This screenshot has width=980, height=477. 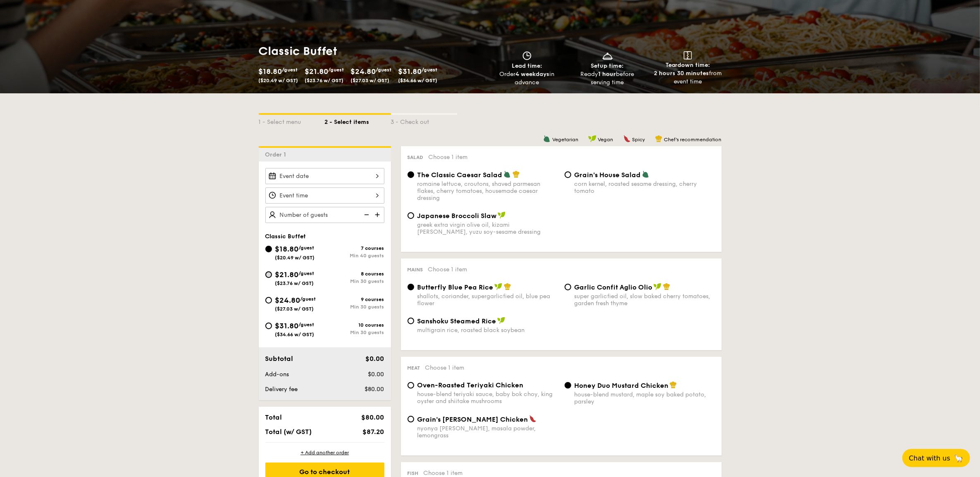 I want to click on div: 2 - Select items, so click(x=358, y=120).